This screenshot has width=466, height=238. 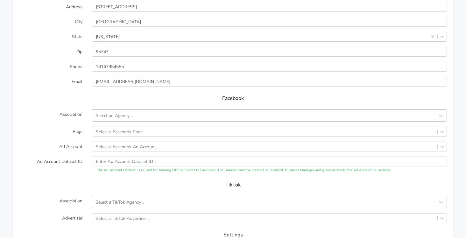 What do you see at coordinates (269, 161) in the screenshot?
I see `input: Enter Ad Account Dataset ID ...` at bounding box center [269, 161].